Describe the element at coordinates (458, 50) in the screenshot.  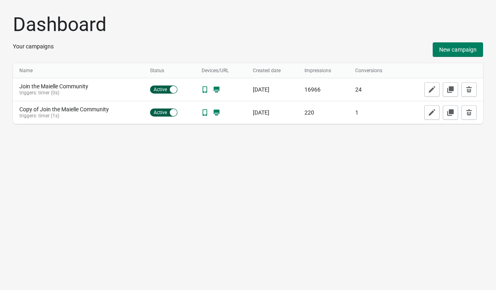
I see `button: New campaign` at that location.